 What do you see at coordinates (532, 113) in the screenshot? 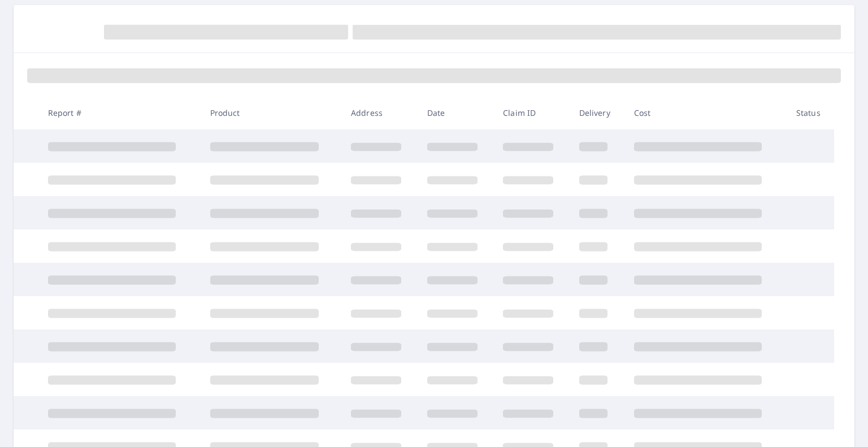
I see `th: Claim ID` at bounding box center [532, 113].